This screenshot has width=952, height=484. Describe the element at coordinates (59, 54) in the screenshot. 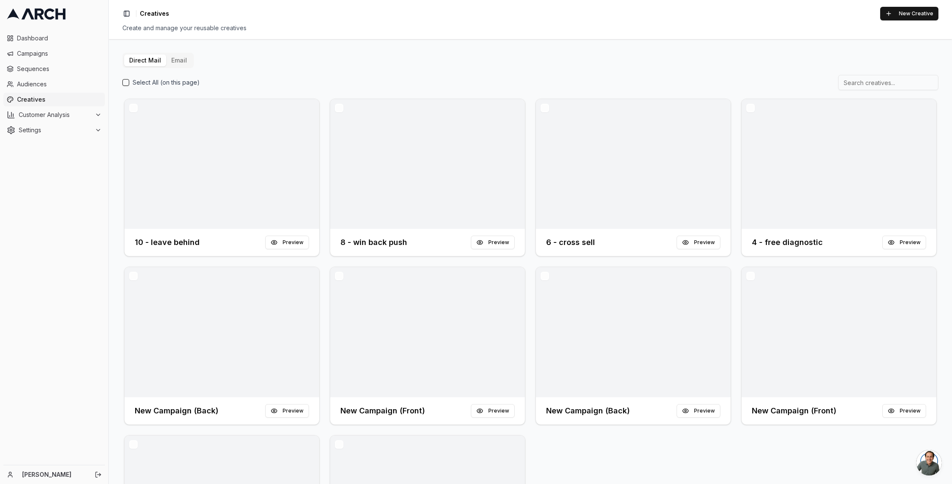

I see `span: Campaigns` at that location.